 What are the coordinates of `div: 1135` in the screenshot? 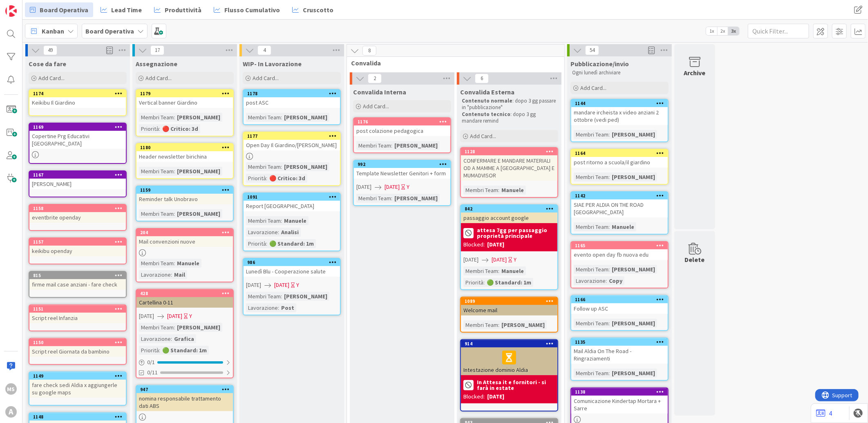 It's located at (621, 342).